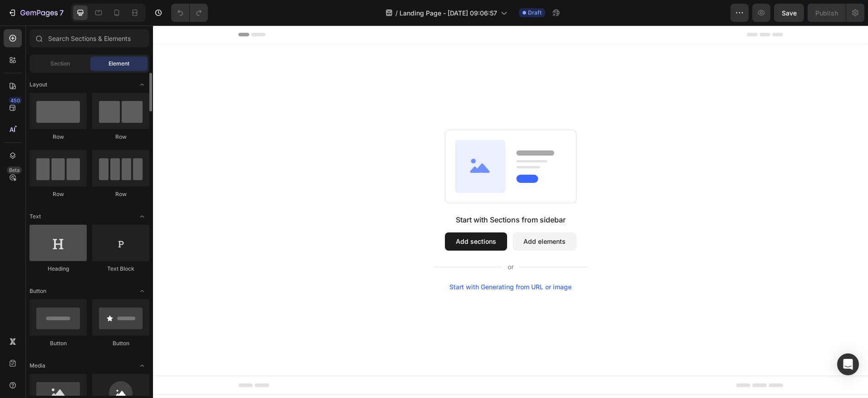 The width and height of the screenshot is (868, 398). Describe the element at coordinates (38, 291) in the screenshot. I see `span: Button` at that location.